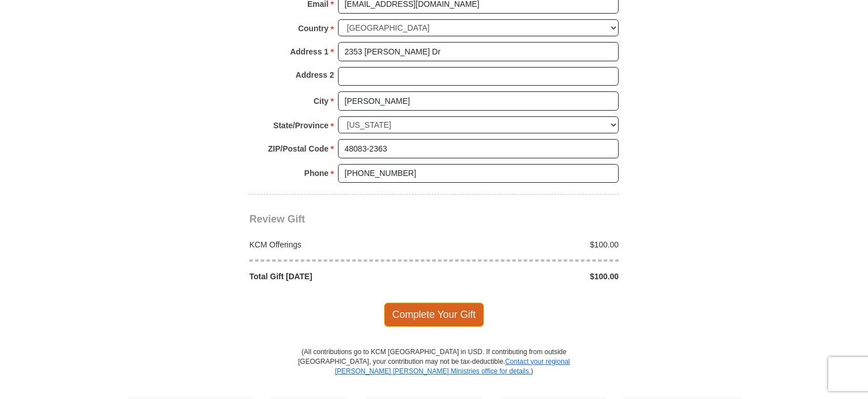  What do you see at coordinates (277, 219) in the screenshot?
I see `span: Review Gift` at bounding box center [277, 219].